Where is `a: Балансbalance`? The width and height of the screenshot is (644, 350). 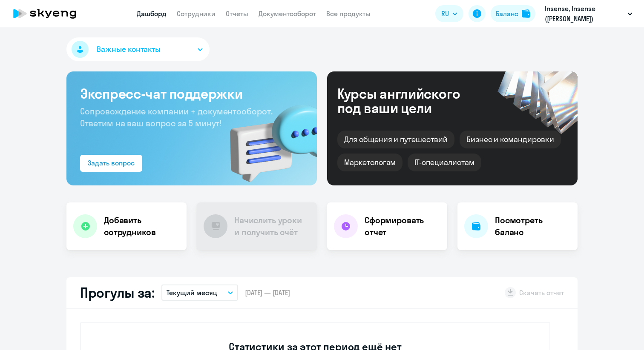 a: Балансbalance is located at coordinates (512, 14).